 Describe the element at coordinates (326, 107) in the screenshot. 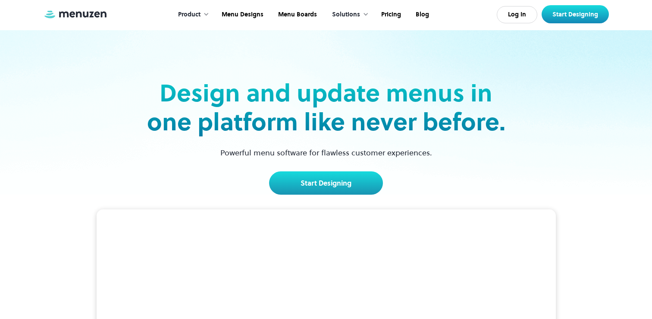

I see `h2: Design and update menus in one platform like never before.` at that location.